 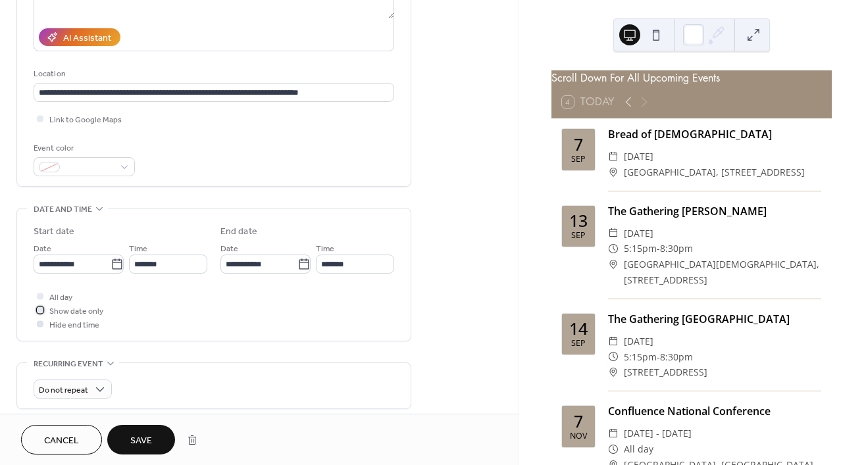 I want to click on div: Event color, so click(x=83, y=148).